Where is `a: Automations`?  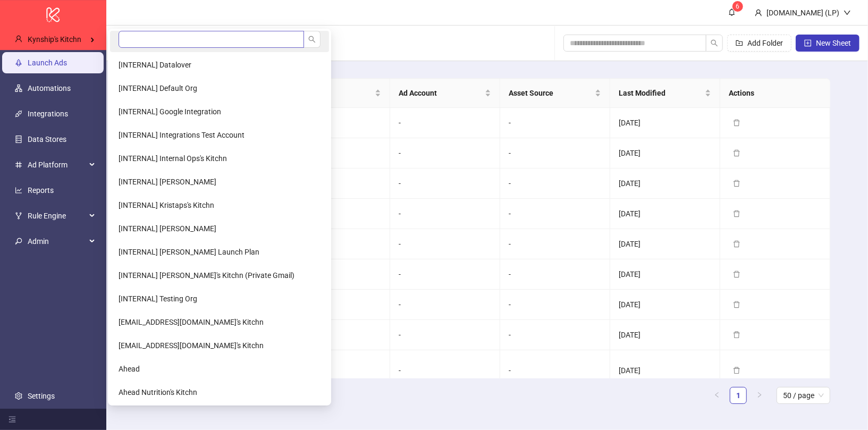 a: Automations is located at coordinates (49, 88).